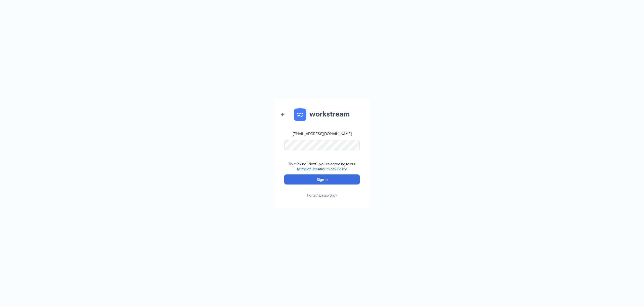  I want to click on svg: ArrowLeftNew, so click(283, 115).